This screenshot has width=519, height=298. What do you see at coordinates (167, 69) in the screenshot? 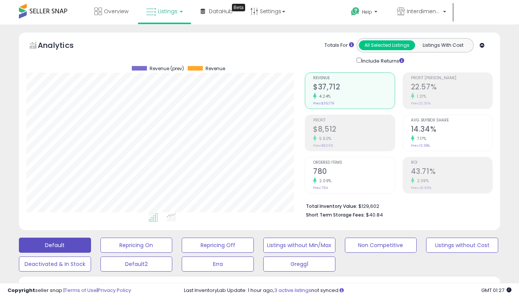
I see `span: Revenue (prev)` at bounding box center [167, 69].